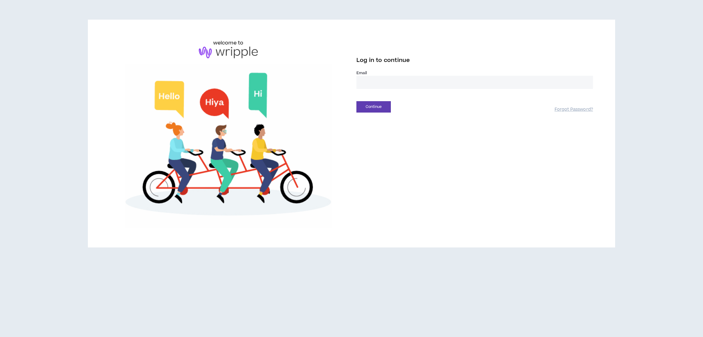 This screenshot has width=703, height=337. I want to click on label: Email, so click(474, 73).